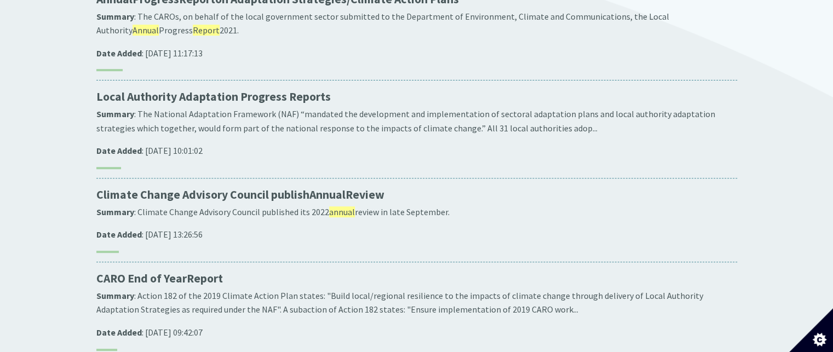 This screenshot has width=833, height=352. Describe the element at coordinates (417, 279) in the screenshot. I see `p: CARO End of Year` at that location.